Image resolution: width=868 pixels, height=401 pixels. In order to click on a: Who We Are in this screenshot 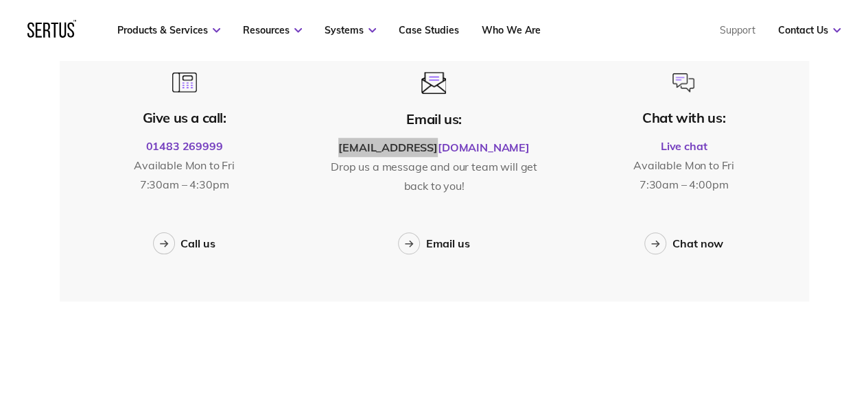, I will do `click(511, 30)`.